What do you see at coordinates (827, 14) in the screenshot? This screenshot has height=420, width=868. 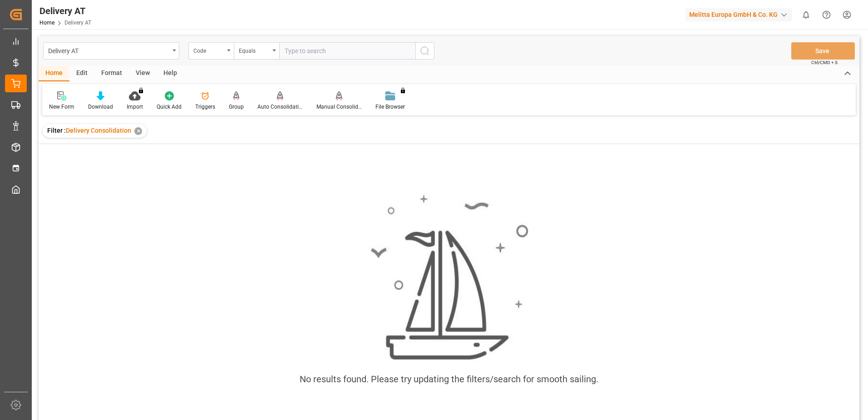 I see `button: Help Center` at bounding box center [827, 14].